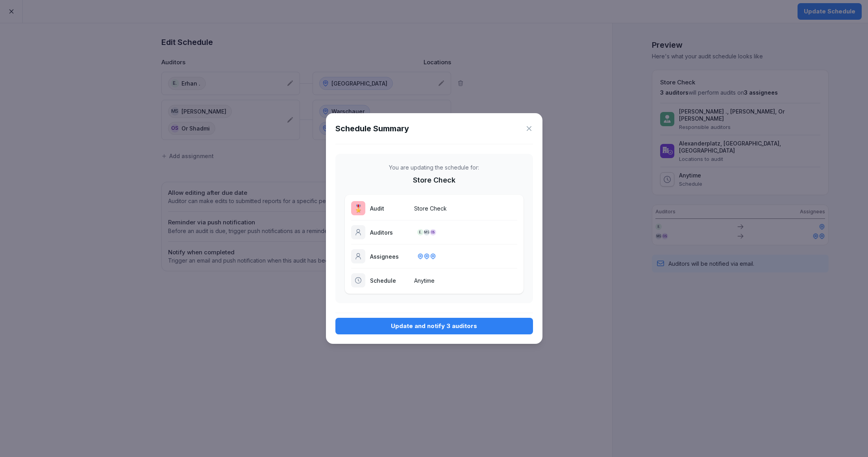 This screenshot has width=868, height=457. What do you see at coordinates (434, 326) in the screenshot?
I see `div: Update and notify 3 auditors` at bounding box center [434, 326].